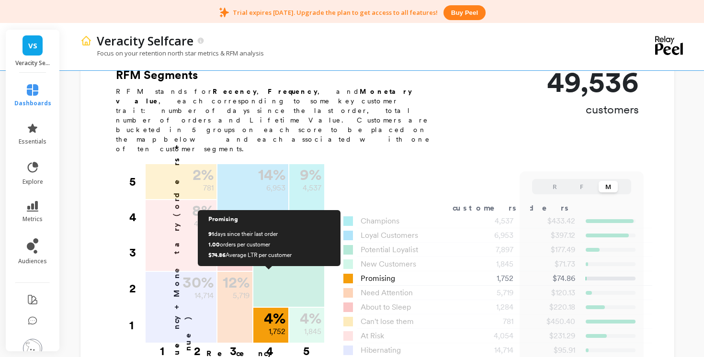 The width and height of the screenshot is (704, 357). Describe the element at coordinates (310, 175) in the screenshot. I see `p: 9 %` at that location.